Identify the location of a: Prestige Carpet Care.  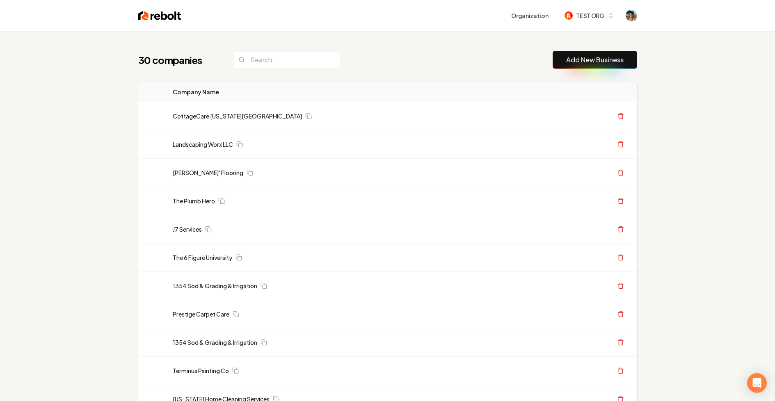
(201, 314).